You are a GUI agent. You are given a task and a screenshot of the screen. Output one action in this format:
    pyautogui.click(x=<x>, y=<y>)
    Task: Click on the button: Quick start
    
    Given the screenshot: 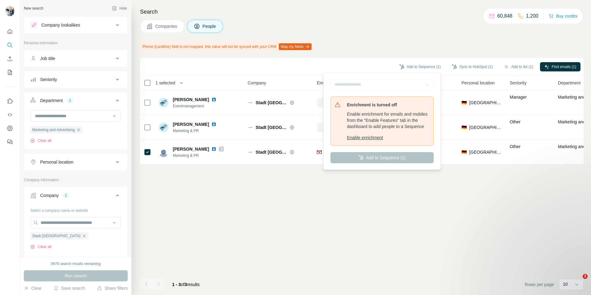 What is the action you would take?
    pyautogui.click(x=10, y=32)
    